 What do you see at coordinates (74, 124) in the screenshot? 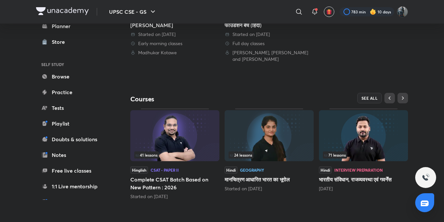
I see `a: Playlist` at bounding box center [74, 124].